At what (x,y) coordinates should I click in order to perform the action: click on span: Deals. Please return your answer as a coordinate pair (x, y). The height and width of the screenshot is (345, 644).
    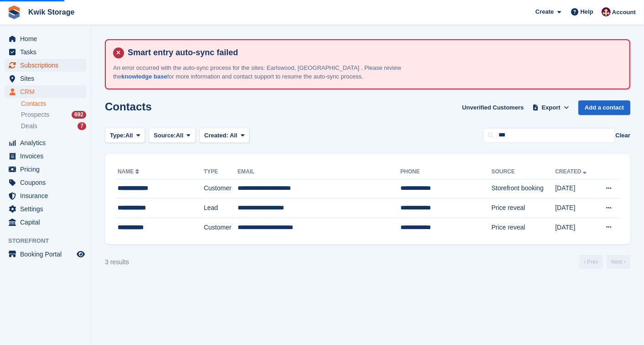
    Looking at the image, I should click on (29, 126).